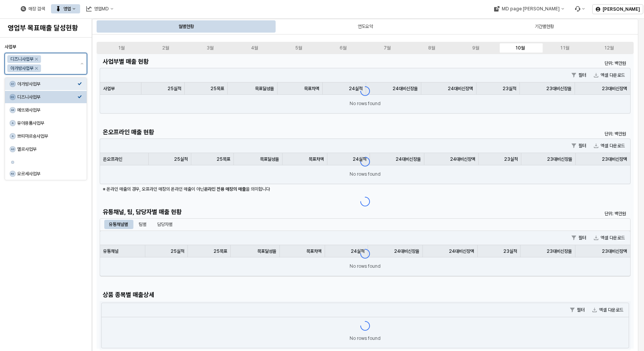 This screenshot has height=351, width=644. Describe the element at coordinates (47, 174) in the screenshot. I see `div: 오르세사업부` at that location.